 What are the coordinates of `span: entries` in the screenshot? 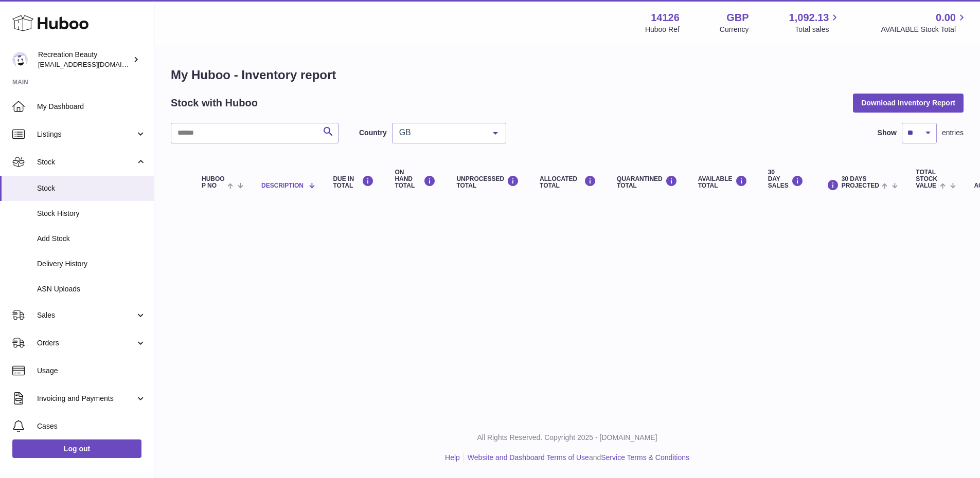 It's located at (953, 133).